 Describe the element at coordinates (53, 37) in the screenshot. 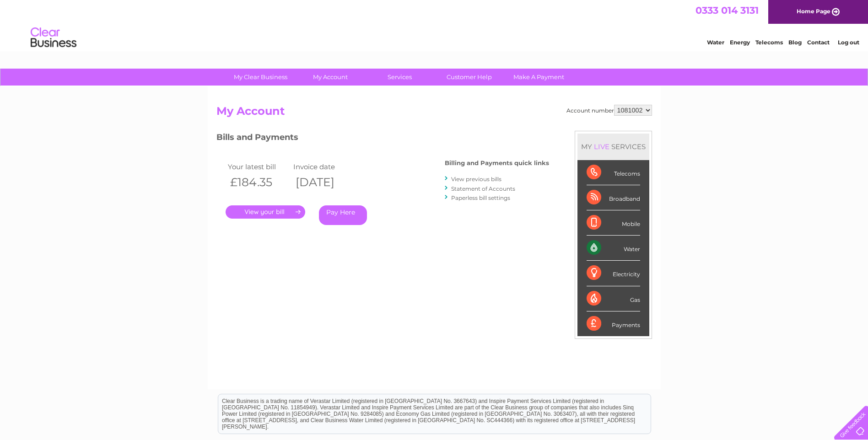

I see `img: logo.png` at that location.